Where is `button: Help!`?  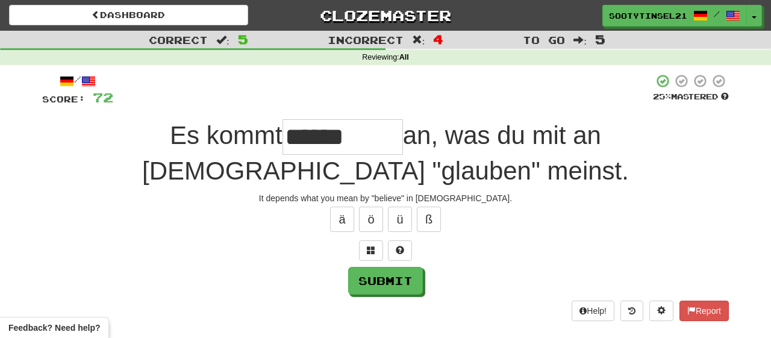
button: Help! is located at coordinates (593, 311).